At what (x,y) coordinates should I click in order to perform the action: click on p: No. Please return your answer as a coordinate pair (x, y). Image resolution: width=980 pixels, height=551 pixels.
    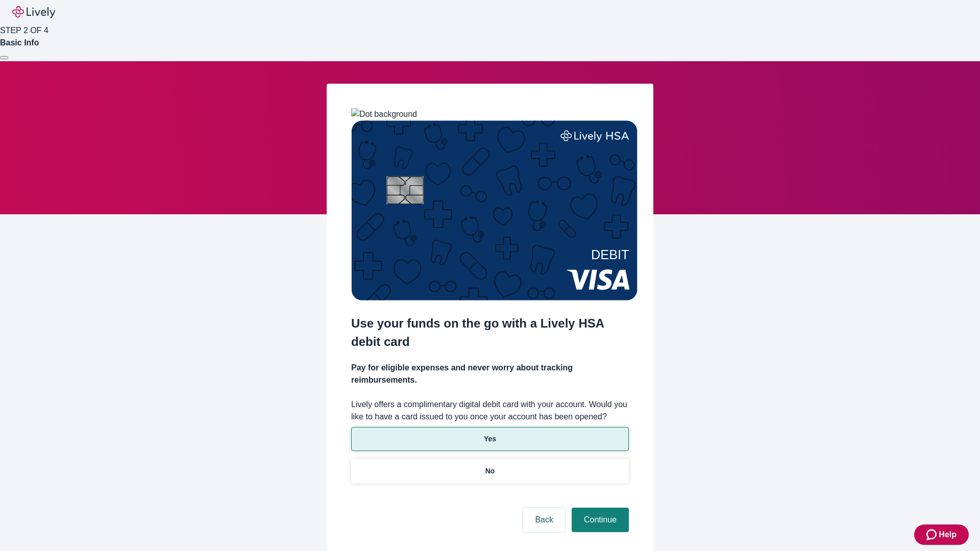
    Looking at the image, I should click on (490, 471).